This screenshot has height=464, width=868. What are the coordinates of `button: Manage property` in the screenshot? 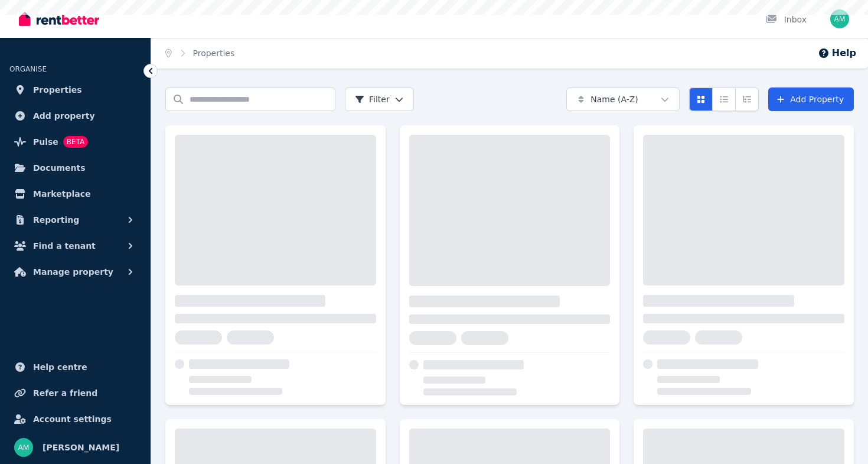 It's located at (75, 271).